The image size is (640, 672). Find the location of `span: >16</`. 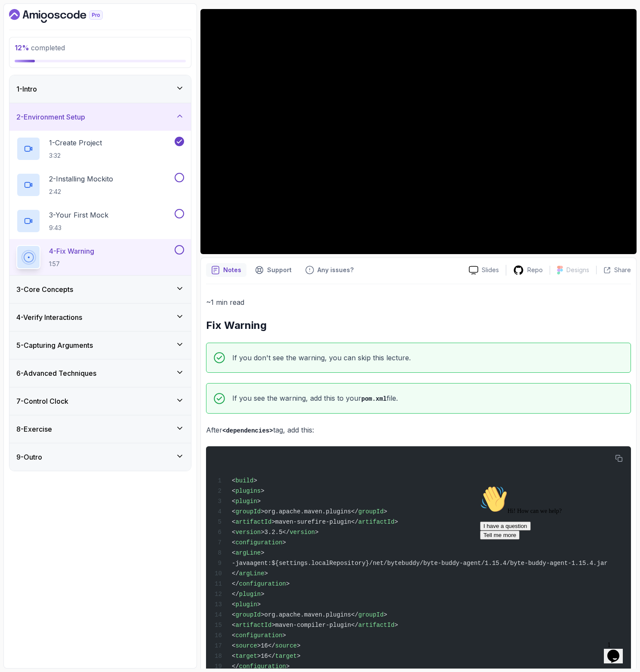

span: >16</ is located at coordinates (266, 646).